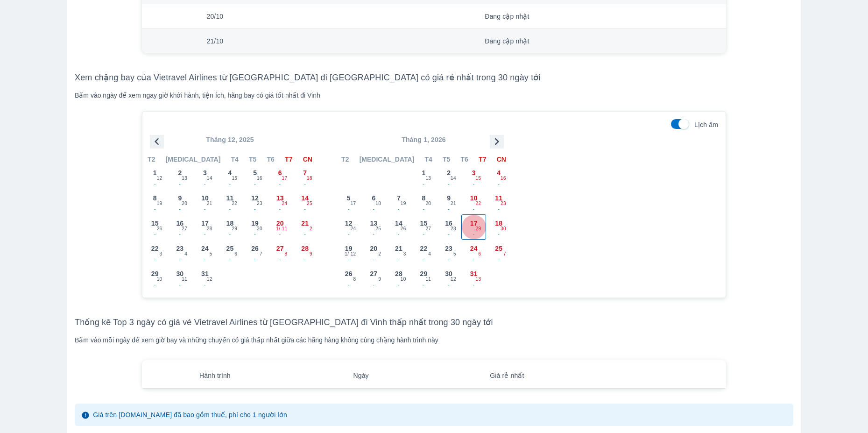 Image resolution: width=868 pixels, height=433 pixels. I want to click on button: 1-12, so click(155, 177).